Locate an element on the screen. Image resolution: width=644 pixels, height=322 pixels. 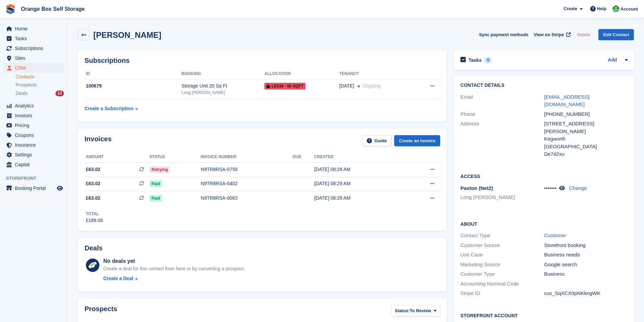
div: N9TR8RSA-0758 is located at coordinates (247, 169).